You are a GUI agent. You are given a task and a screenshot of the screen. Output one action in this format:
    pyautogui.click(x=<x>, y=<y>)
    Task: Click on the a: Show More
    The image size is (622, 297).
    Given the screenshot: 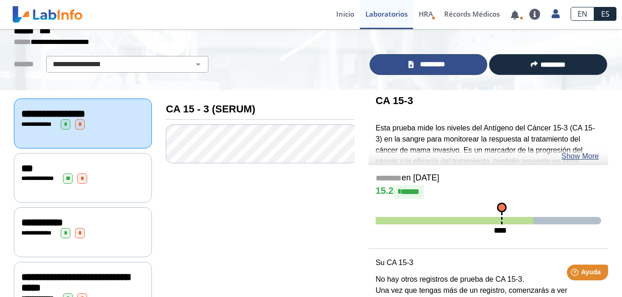 What is the action you would take?
    pyautogui.click(x=580, y=157)
    